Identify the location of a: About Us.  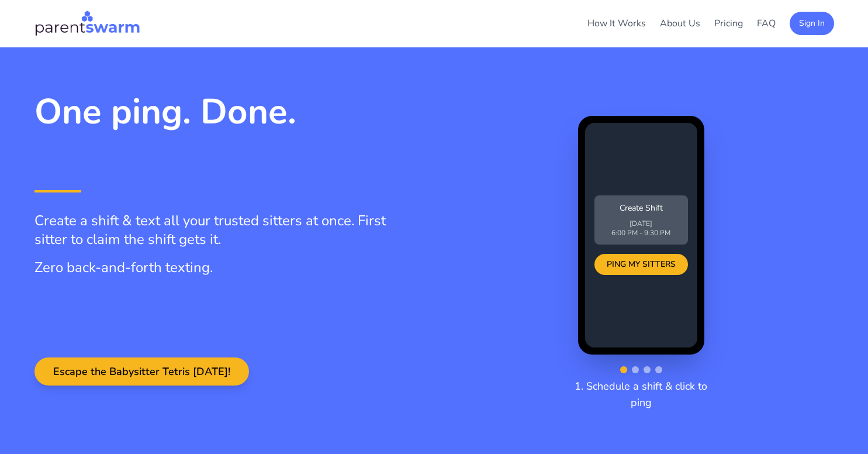
(680, 23).